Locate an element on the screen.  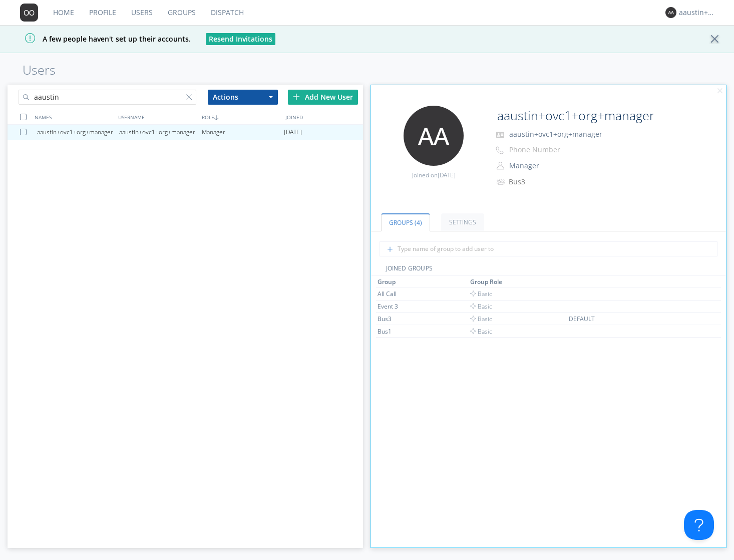
img: phone-outline.svg is located at coordinates (500, 150).